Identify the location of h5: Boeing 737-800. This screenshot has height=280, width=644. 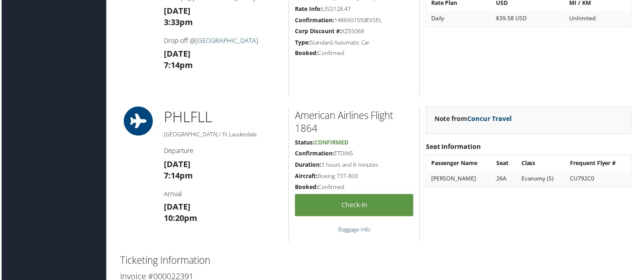
(354, 177).